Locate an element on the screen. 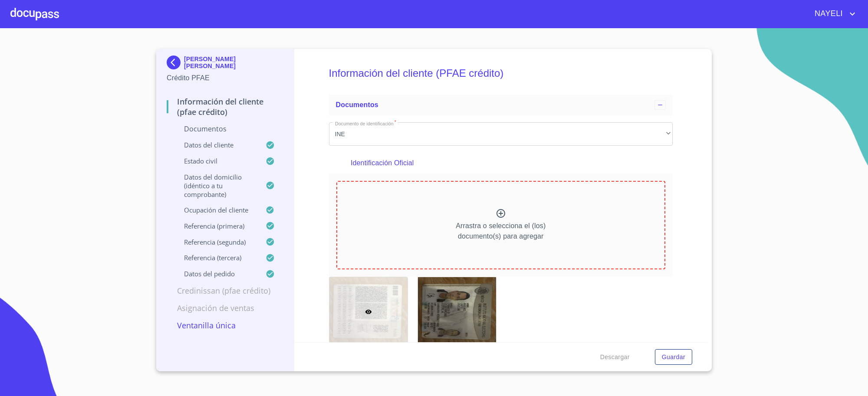 This screenshot has height=396, width=868. span: Descargar is located at coordinates (615, 357).